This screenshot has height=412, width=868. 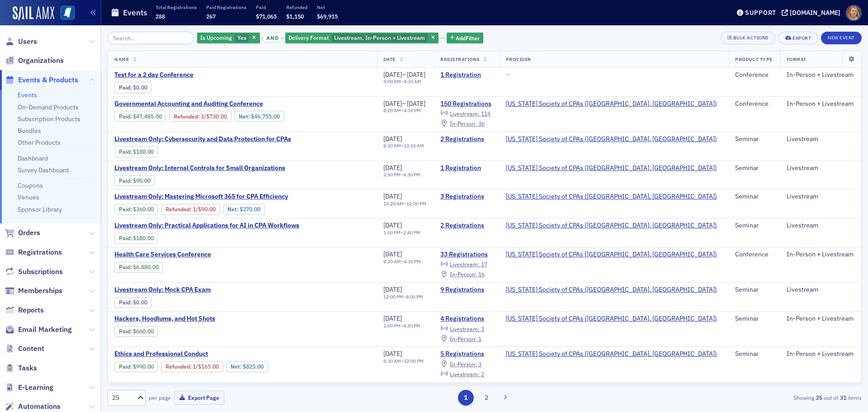 I want to click on span: Livestream Only: Internal Controls for Small Organizations, so click(x=199, y=168).